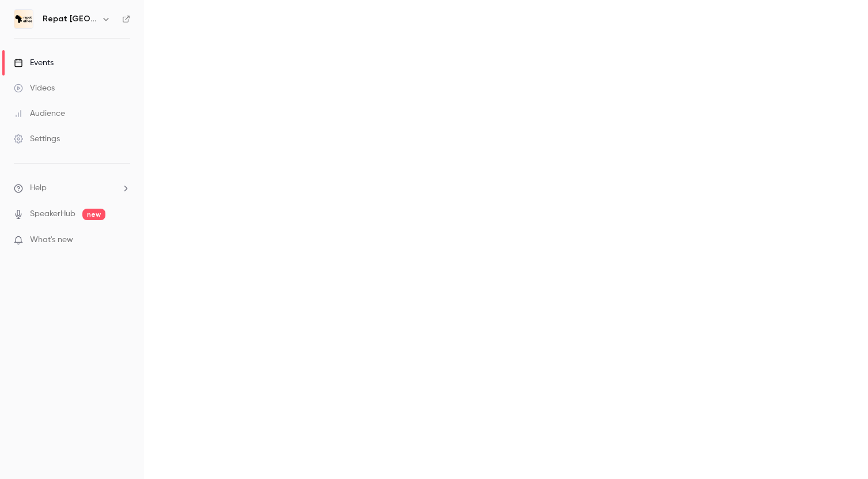 The width and height of the screenshot is (868, 479). Describe the element at coordinates (94, 214) in the screenshot. I see `span: new` at that location.